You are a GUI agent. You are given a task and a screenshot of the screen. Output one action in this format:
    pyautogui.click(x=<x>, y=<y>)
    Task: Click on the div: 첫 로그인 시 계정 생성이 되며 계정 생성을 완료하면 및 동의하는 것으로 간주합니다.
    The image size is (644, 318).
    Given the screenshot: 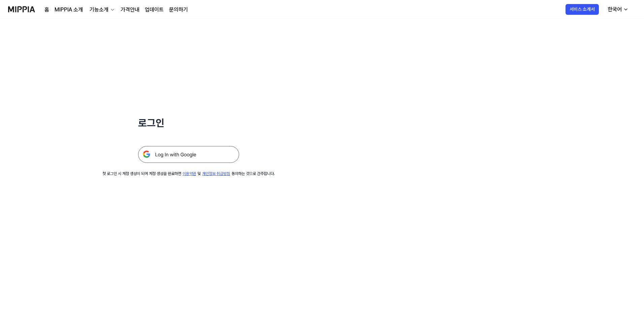 What is the action you would take?
    pyautogui.click(x=189, y=174)
    